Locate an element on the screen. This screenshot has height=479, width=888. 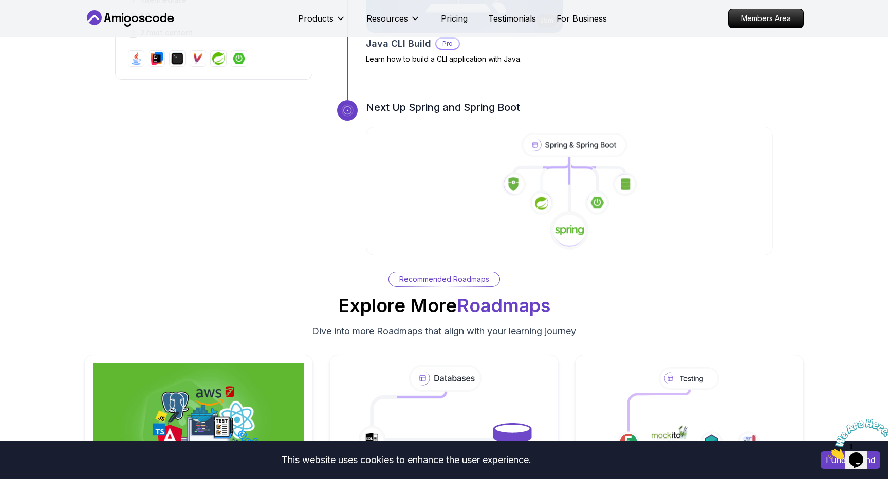
img: spring-boot logo is located at coordinates (239, 59).